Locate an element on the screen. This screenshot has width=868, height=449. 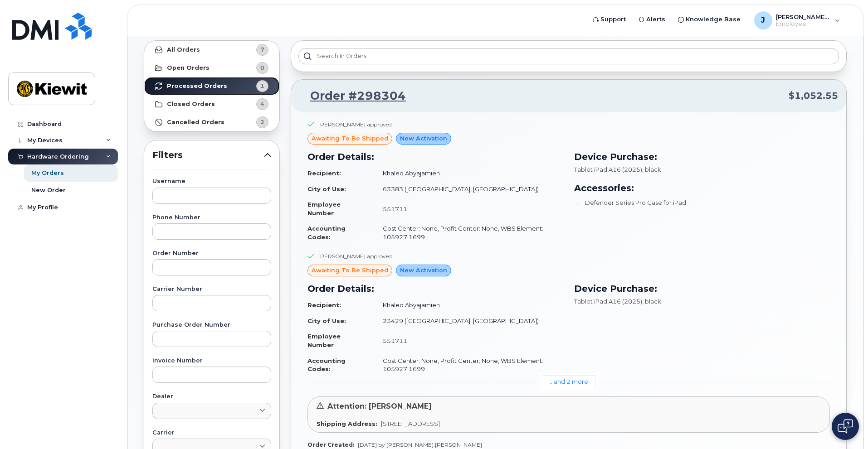
a: Support is located at coordinates (609, 20).